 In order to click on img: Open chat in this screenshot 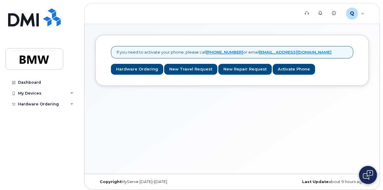, I will do `click(368, 175)`.